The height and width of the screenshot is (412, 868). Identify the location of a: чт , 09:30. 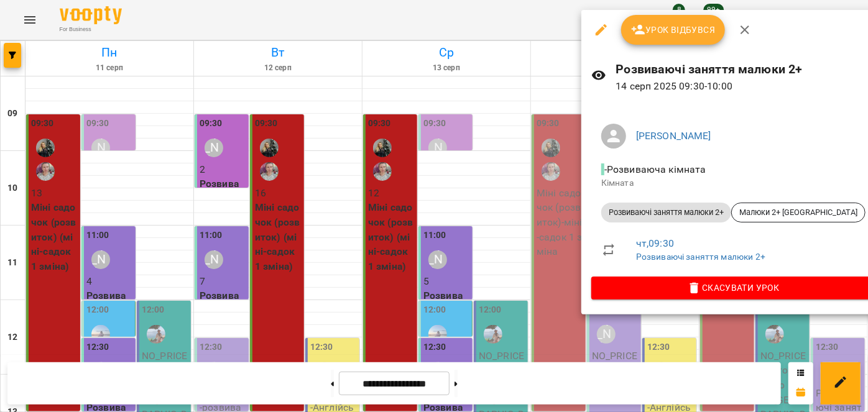
(655, 243).